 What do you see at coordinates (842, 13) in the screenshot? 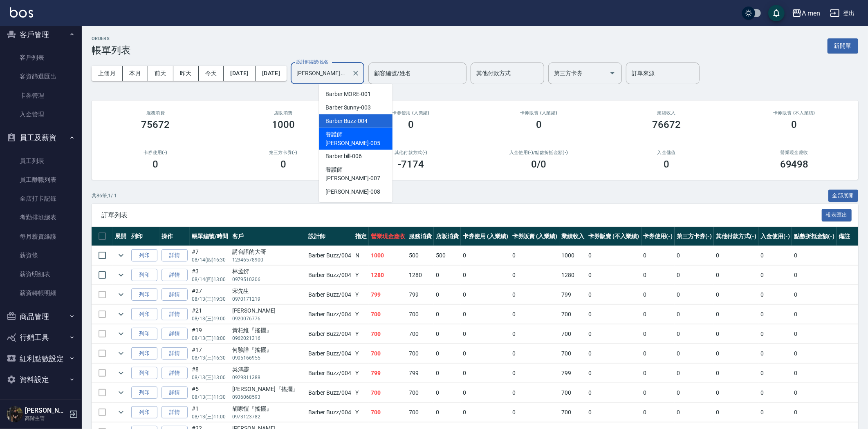
I see `button: 登出` at bounding box center [842, 13].